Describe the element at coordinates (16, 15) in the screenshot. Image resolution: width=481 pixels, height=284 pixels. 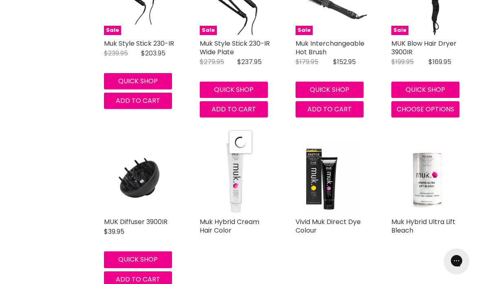
I see `button: Open gorgias live chat` at that location.